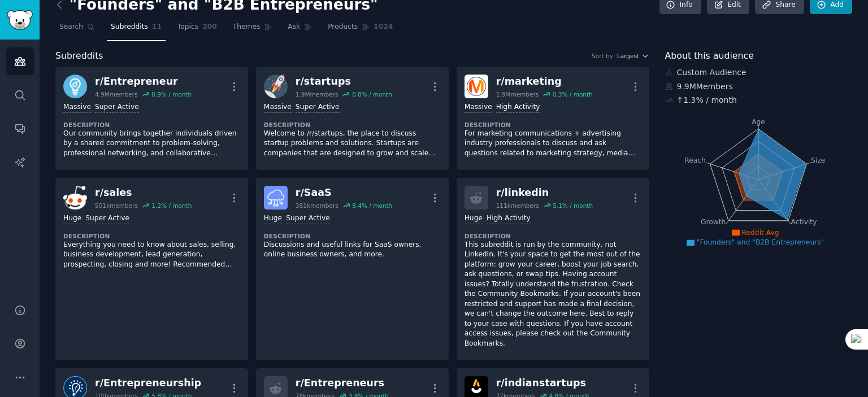 This screenshot has height=397, width=868. What do you see at coordinates (542, 382) in the screenshot?
I see `div: r/ indianstartups` at bounding box center [542, 382].